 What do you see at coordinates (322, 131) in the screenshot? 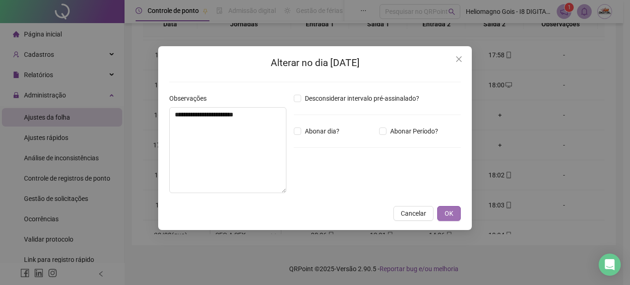
I see `span: Abonar dia?` at bounding box center [322, 131].